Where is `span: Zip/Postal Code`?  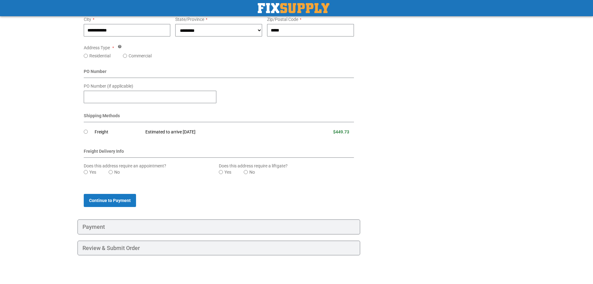
span: Zip/Postal Code is located at coordinates (283, 19).